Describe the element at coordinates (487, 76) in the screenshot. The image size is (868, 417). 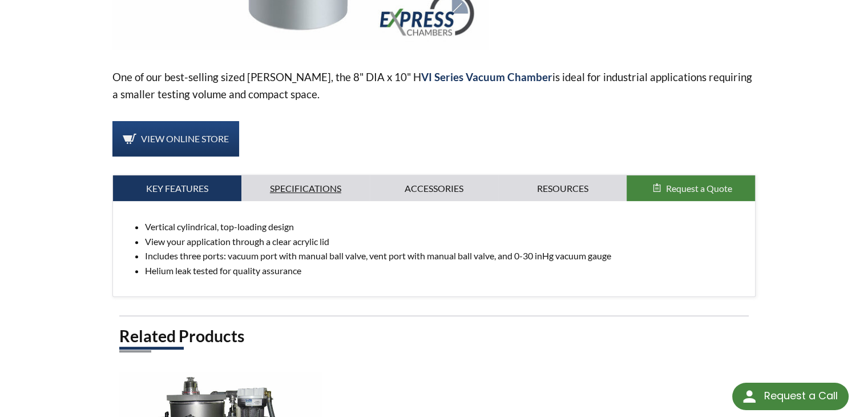
I see `strong: VI Series Vacuum Chamber` at that location.